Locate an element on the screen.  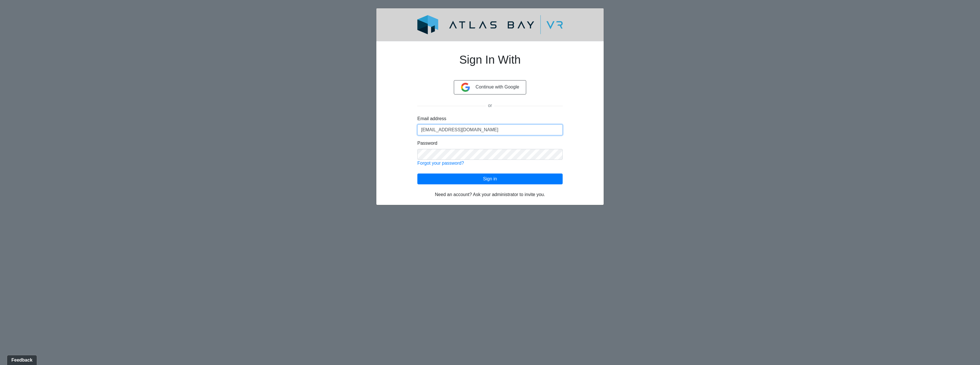
label: Email address is located at coordinates (432, 119).